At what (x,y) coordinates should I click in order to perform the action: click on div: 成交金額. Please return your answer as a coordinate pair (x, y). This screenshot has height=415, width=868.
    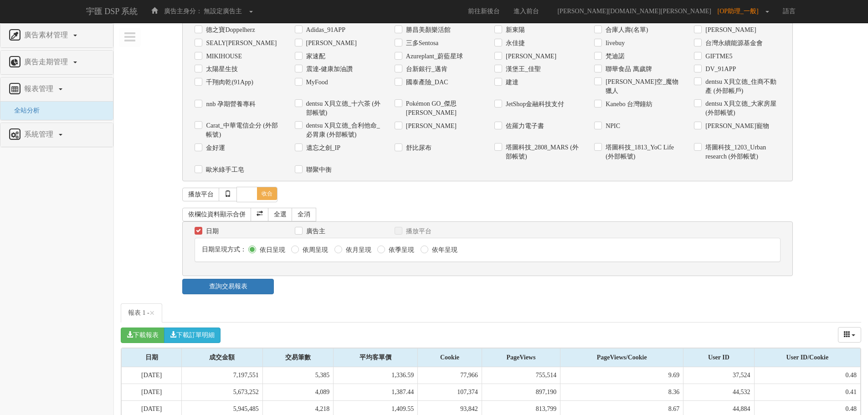
    Looking at the image, I should click on (222, 358).